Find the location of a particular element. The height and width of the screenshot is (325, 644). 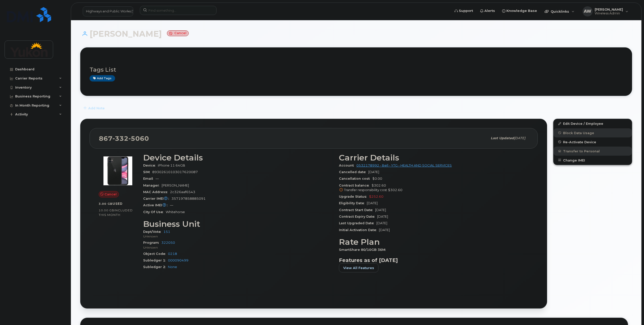

span: Cancelled date is located at coordinates (354, 172).